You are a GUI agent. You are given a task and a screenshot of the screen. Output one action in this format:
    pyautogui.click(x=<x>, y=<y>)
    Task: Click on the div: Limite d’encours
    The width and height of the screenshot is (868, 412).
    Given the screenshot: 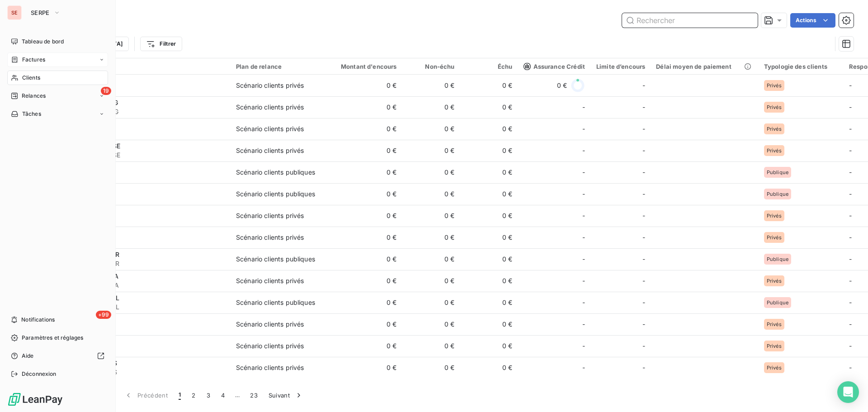 What is the action you would take?
    pyautogui.click(x=620, y=66)
    